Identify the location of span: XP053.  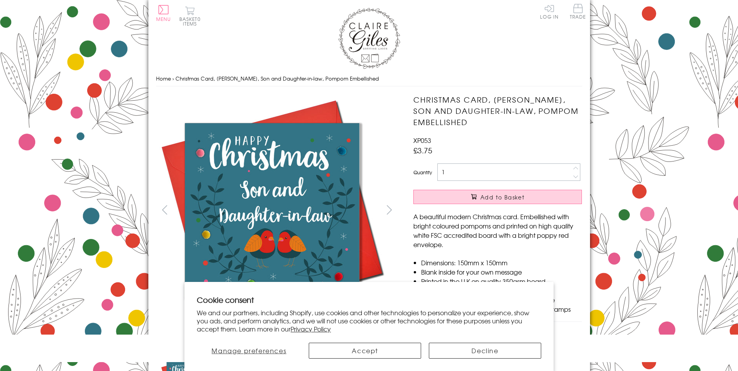
(422, 140).